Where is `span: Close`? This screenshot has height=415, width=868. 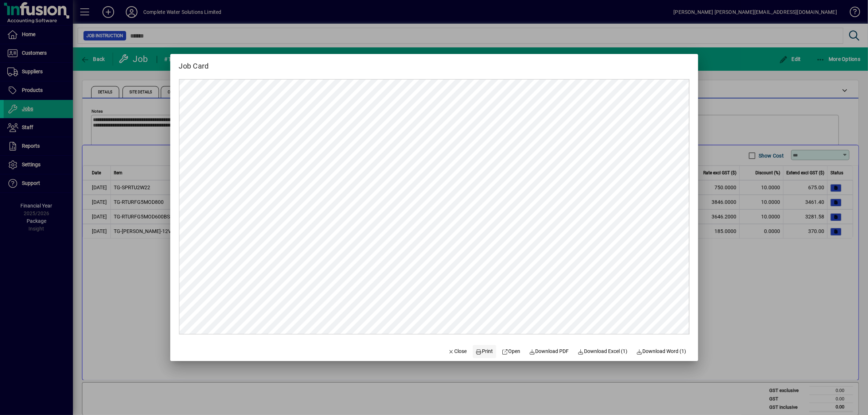
span: Close is located at coordinates (458, 351).